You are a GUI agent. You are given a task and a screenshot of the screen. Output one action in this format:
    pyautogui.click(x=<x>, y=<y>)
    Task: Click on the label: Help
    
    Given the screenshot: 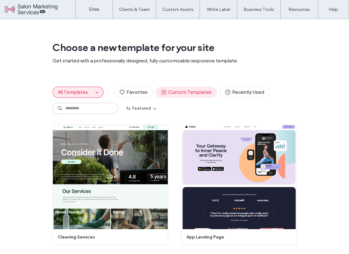 What is the action you would take?
    pyautogui.click(x=334, y=9)
    